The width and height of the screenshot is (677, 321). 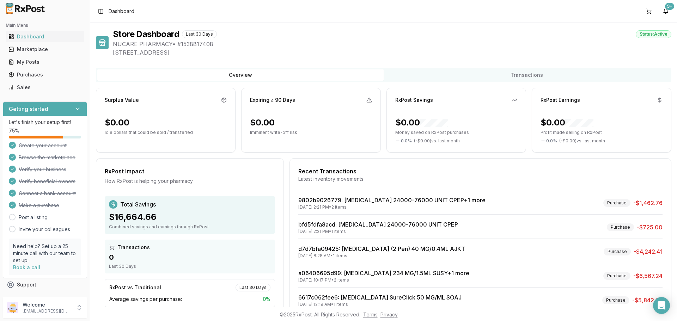 I want to click on a: Purchases, so click(x=45, y=75).